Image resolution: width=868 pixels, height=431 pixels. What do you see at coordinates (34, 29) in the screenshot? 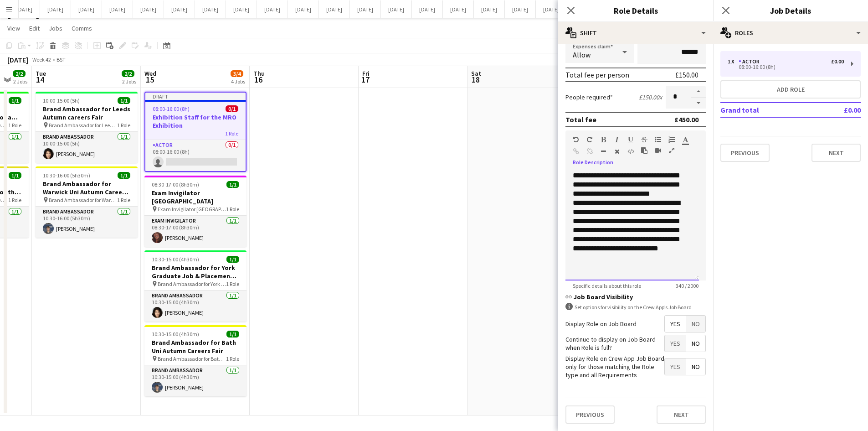
I see `span: Edit` at bounding box center [34, 29].